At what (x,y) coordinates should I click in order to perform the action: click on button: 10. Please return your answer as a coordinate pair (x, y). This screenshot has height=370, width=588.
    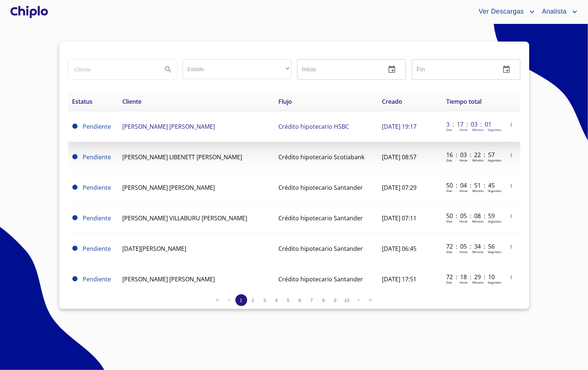
    Looking at the image, I should click on (347, 300).